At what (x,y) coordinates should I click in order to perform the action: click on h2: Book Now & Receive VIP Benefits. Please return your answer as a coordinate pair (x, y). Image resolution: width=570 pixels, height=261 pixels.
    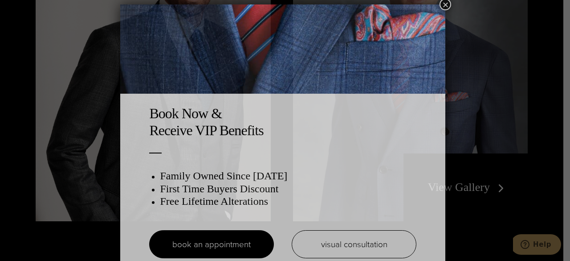
    Looking at the image, I should click on (283, 122).